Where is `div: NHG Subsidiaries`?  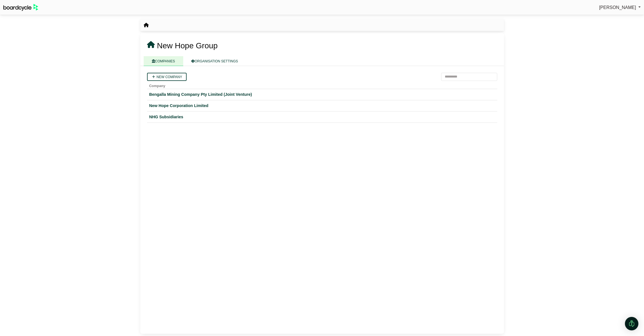
div: NHG Subsidiaries is located at coordinates (322, 116).